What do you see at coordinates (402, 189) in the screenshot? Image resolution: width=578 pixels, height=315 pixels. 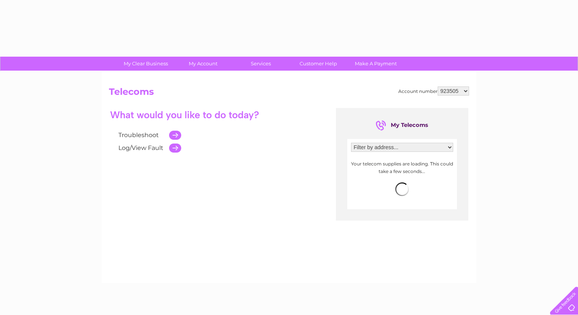 I see `img: loading` at bounding box center [402, 189].